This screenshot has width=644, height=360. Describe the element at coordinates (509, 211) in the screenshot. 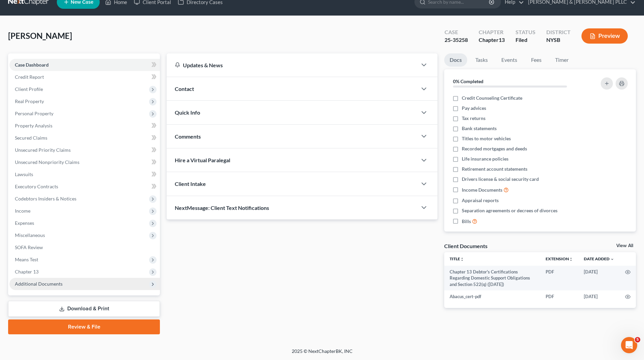

I see `span: Separation agreements or decrees of divorces` at that location.